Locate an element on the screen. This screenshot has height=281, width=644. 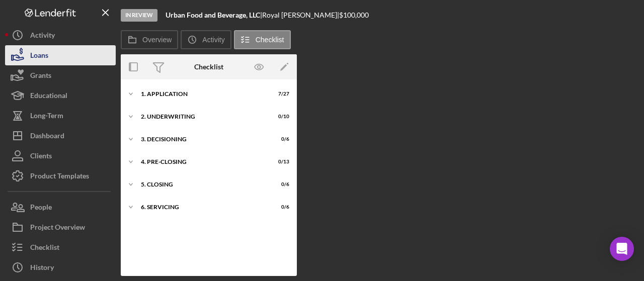
button: Clients is located at coordinates (60, 156).